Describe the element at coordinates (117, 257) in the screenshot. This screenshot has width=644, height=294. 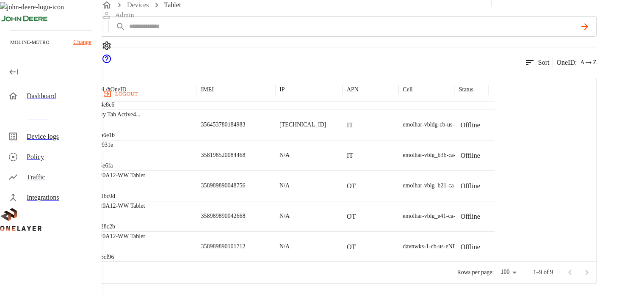
I see `p: #dd86cf96` at that location.